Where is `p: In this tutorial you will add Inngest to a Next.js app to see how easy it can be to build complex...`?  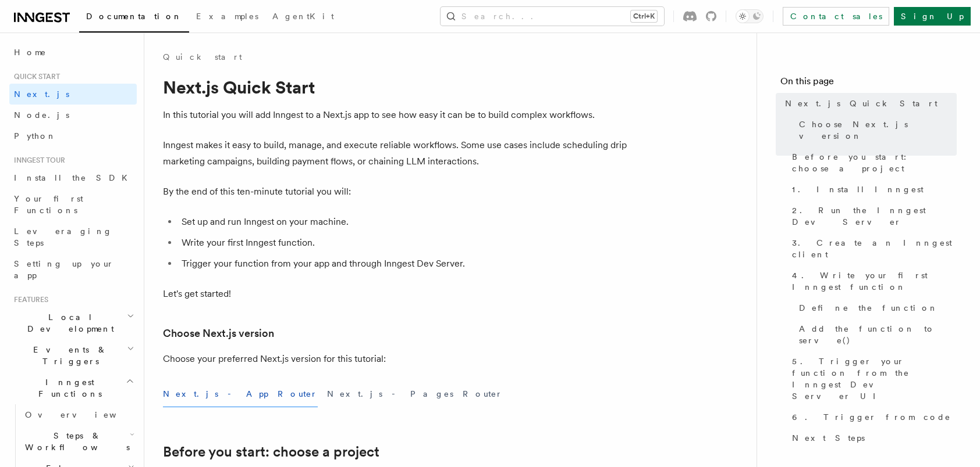
p: In this tutorial you will add Inngest to a Next.js app to see how easy it can be to build complex... is located at coordinates (395, 115).